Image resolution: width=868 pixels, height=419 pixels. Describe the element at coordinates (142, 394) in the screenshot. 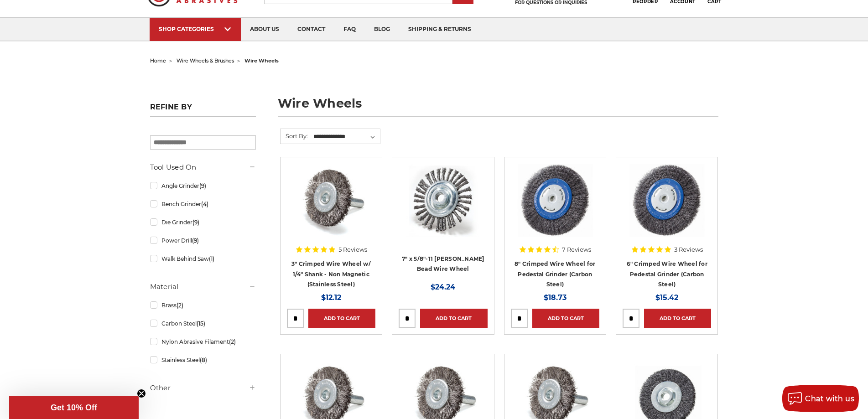

I see `button: Close teaser` at that location.